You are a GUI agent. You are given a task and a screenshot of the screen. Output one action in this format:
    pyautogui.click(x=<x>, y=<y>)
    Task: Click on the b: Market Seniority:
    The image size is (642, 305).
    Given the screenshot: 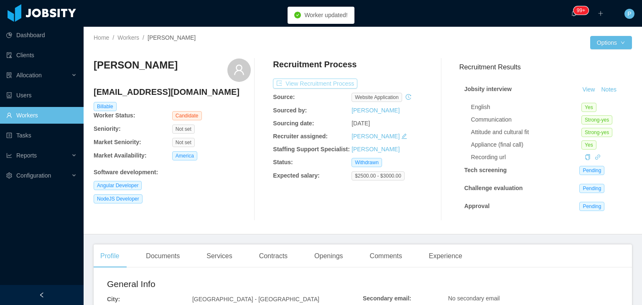 What is the action you would take?
    pyautogui.click(x=117, y=142)
    